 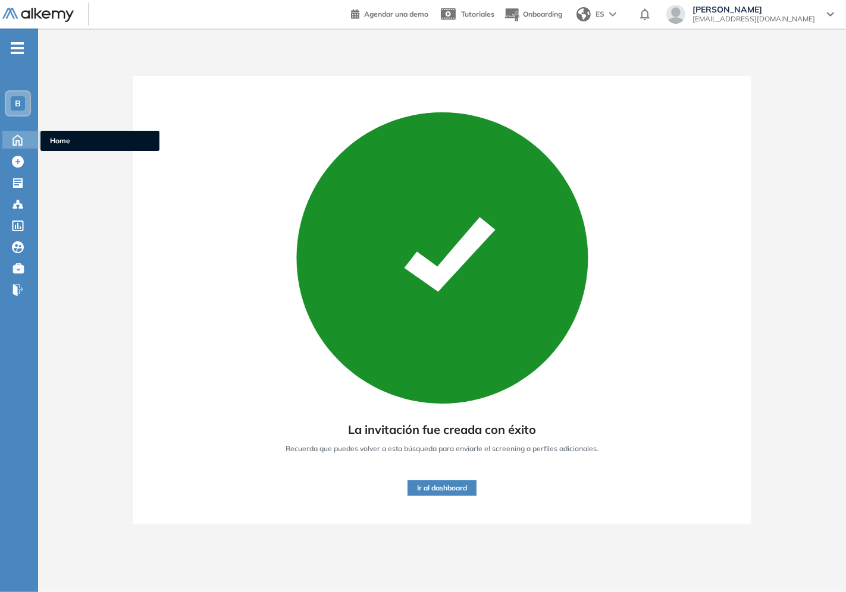 What do you see at coordinates (100, 141) in the screenshot?
I see `span: Home` at bounding box center [100, 141].